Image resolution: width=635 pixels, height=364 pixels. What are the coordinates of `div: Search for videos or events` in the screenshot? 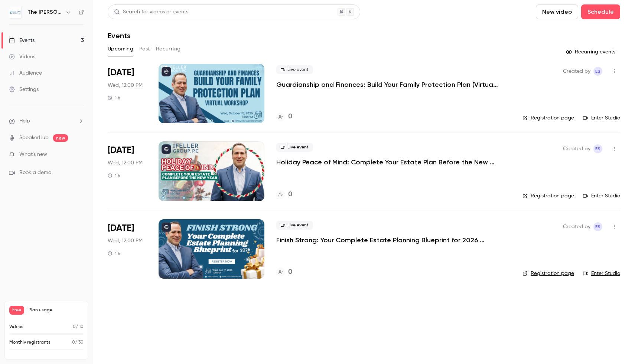 It's located at (151, 12).